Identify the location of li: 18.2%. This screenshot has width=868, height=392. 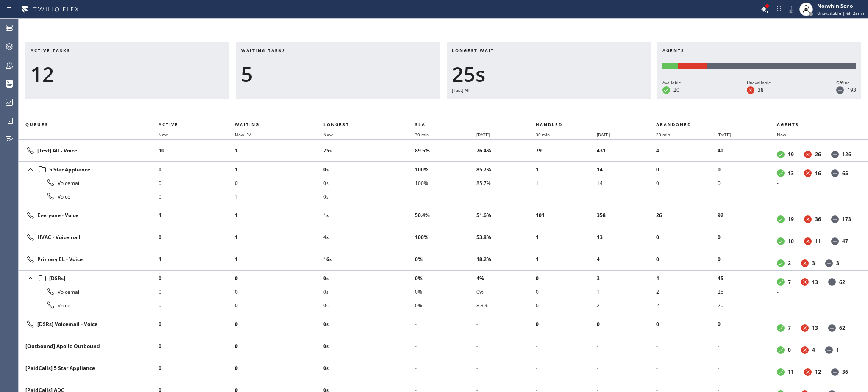
(505, 260).